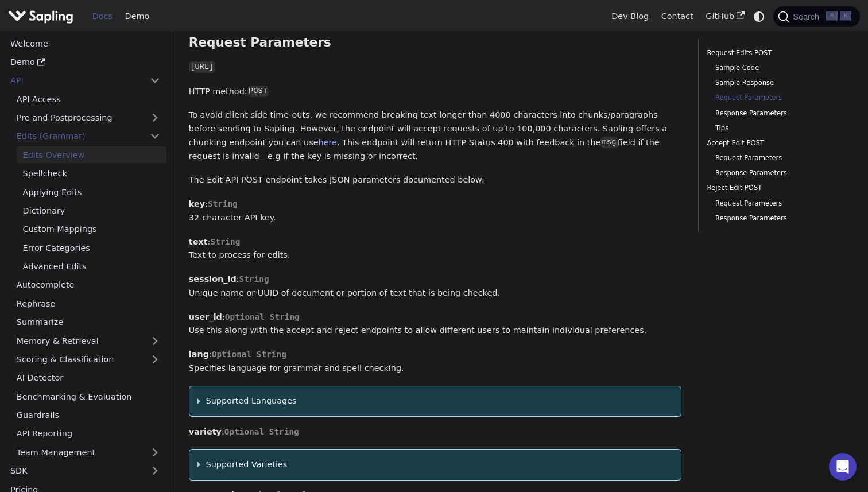  Describe the element at coordinates (759, 16) in the screenshot. I see `button: Switch between dark and light mode (currently system mode)` at that location.